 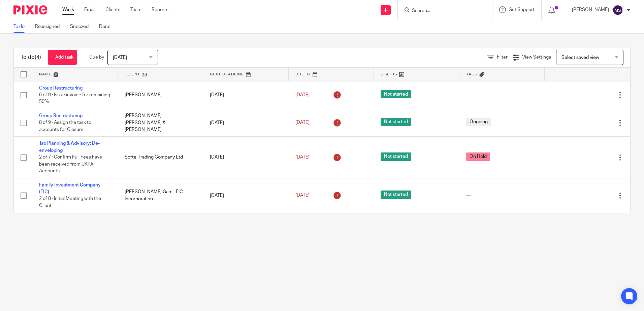 What do you see at coordinates (160, 10) in the screenshot?
I see `a: Reports` at bounding box center [160, 10].